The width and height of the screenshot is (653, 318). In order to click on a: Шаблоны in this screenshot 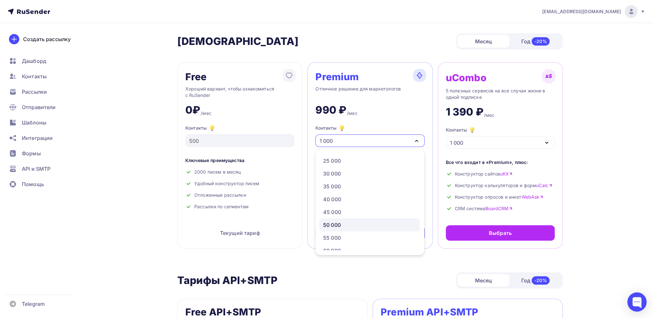, I will do `click(43, 123)`.